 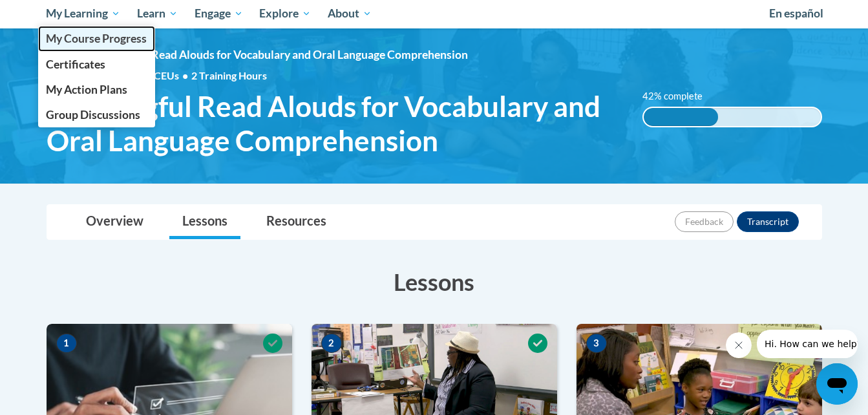 I want to click on span: Learn, so click(x=157, y=13).